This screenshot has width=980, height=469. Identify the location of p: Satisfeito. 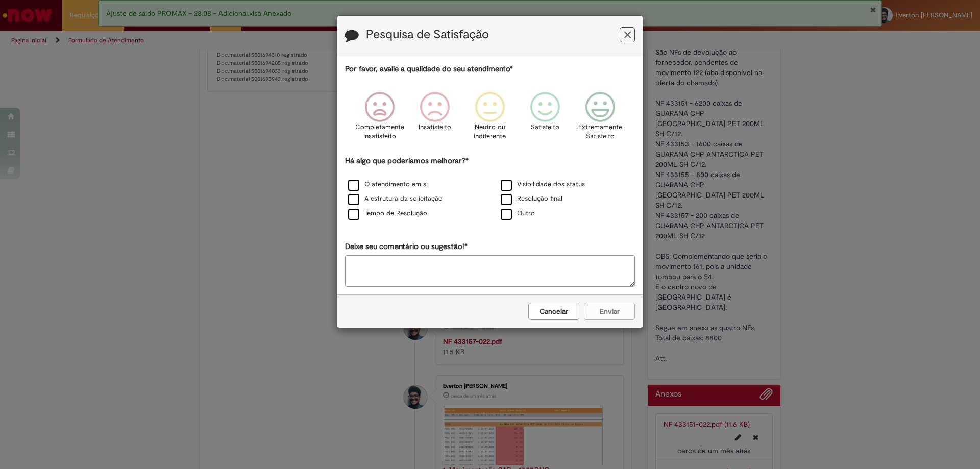
(545, 127).